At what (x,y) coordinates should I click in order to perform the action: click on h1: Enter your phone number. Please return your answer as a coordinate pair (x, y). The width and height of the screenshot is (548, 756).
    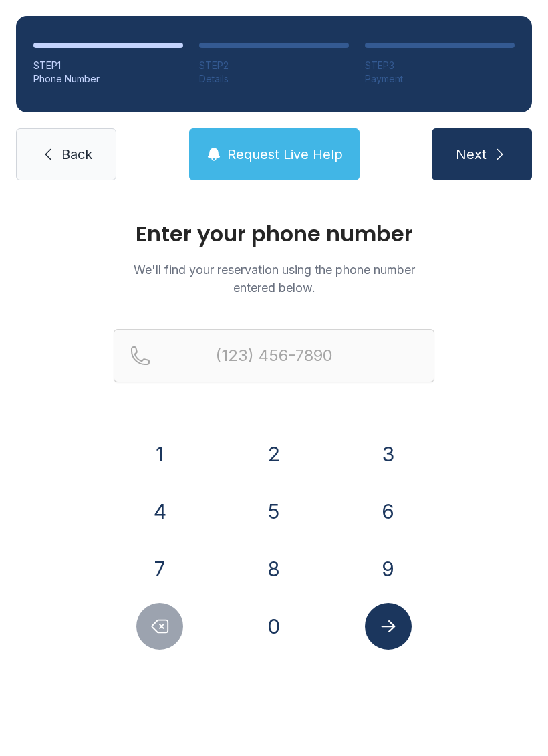
    Looking at the image, I should click on (274, 234).